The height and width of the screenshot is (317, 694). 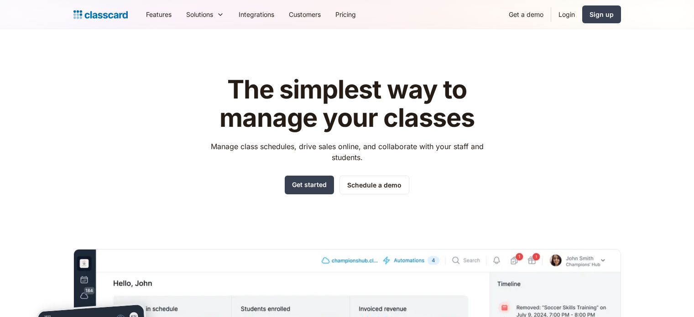 What do you see at coordinates (602, 14) in the screenshot?
I see `a: Sign up` at bounding box center [602, 14].